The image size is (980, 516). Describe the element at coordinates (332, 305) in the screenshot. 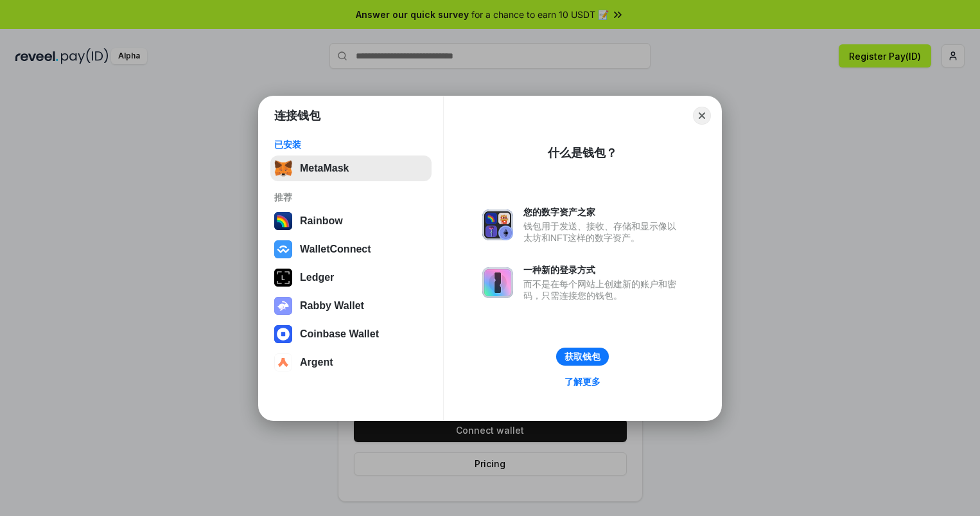

I see `div: Rabby Wallet` at that location.